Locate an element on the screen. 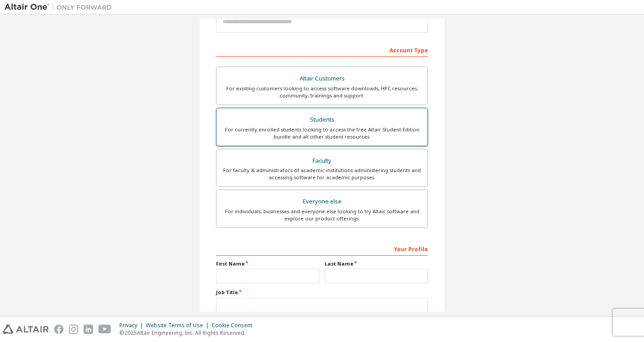 This screenshot has width=644, height=342. div: For existing customers looking to access software downloads, HPC resources, community, trainings ... is located at coordinates (322, 92).